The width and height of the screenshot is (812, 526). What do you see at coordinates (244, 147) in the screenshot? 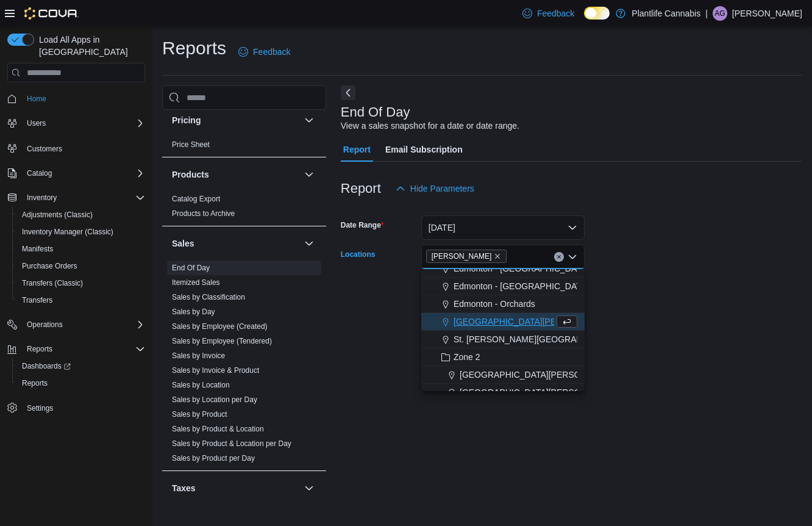
I see `div: Pricing` at bounding box center [244, 147].